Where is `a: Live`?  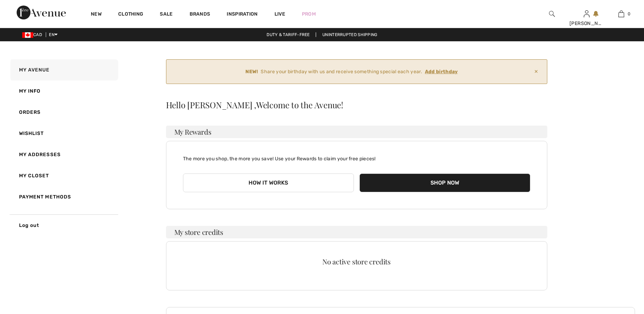
a: Live is located at coordinates (280, 14).